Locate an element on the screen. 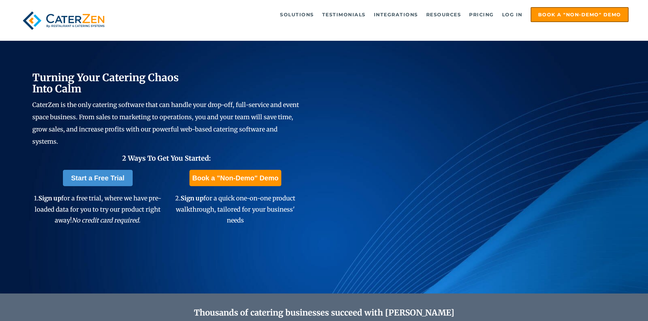 Image resolution: width=648 pixels, height=321 pixels. a: Resources is located at coordinates (443, 15).